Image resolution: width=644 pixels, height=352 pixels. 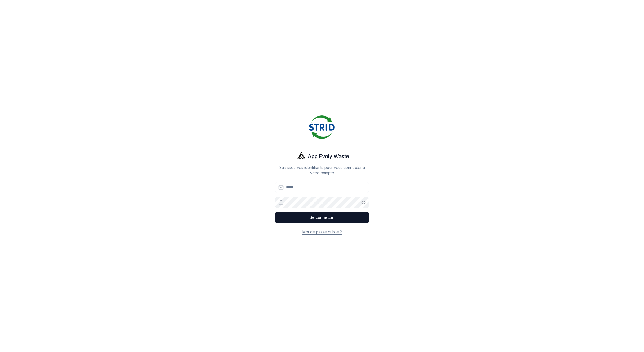 I want to click on h1: App Evoly Waste, so click(x=328, y=156).